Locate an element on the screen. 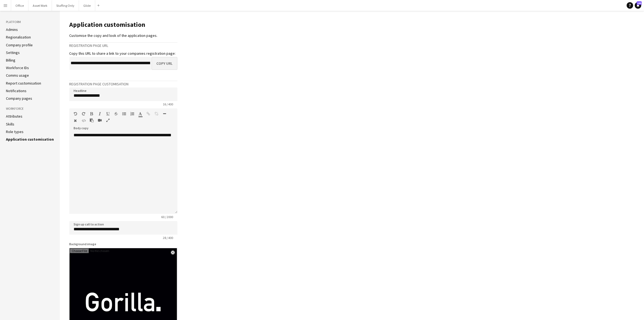 The height and width of the screenshot is (320, 644). button: HTML Code is located at coordinates (84, 120).